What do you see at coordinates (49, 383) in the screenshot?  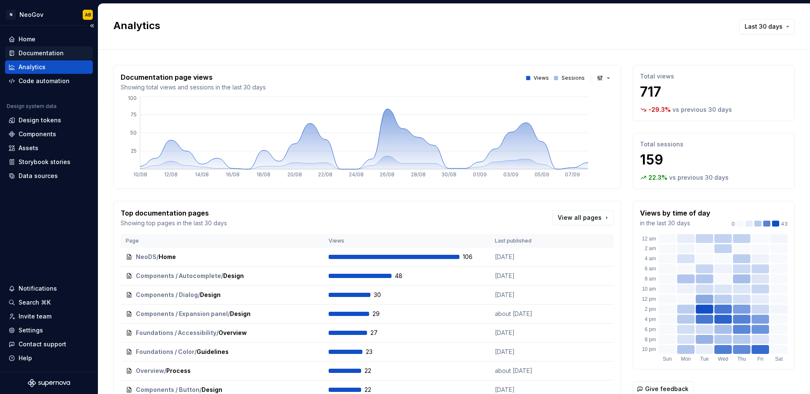 I see `svg: Supernova Logo` at bounding box center [49, 383].